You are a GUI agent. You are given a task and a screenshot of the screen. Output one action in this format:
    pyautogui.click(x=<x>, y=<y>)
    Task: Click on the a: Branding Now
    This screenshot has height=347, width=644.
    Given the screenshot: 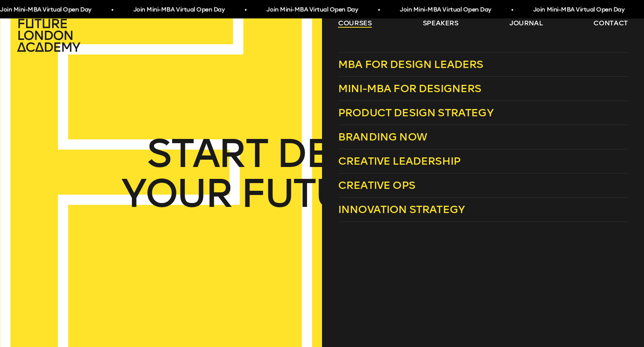 What is the action you would take?
    pyautogui.click(x=483, y=137)
    